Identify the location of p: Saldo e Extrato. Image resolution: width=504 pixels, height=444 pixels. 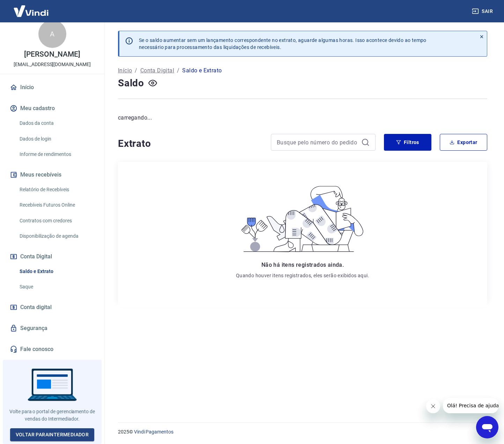
(202, 71).